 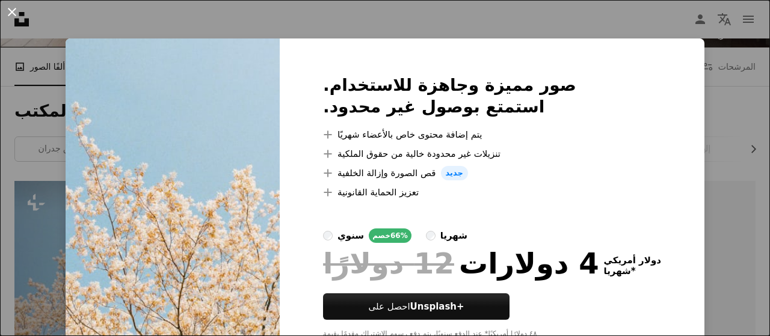 What do you see at coordinates (351, 236) in the screenshot?
I see `font: سنوي` at bounding box center [351, 236].